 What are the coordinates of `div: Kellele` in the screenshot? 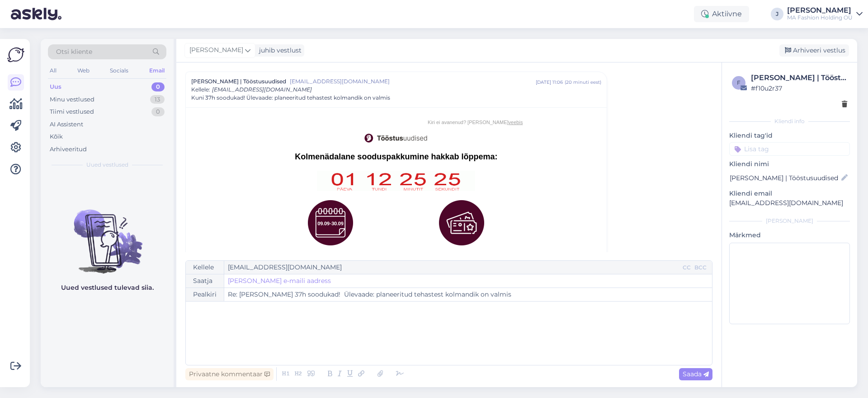 It's located at (204, 267).